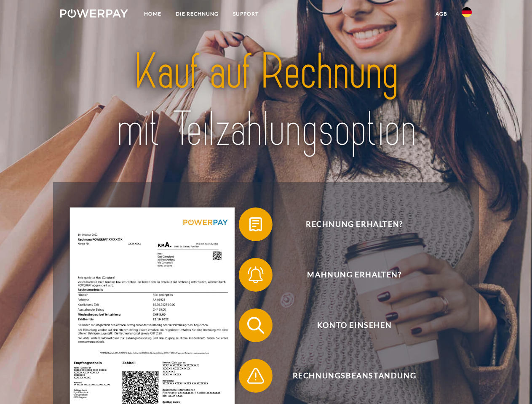 Image resolution: width=532 pixels, height=404 pixels. Describe the element at coordinates (467, 12) in the screenshot. I see `img: de` at that location.